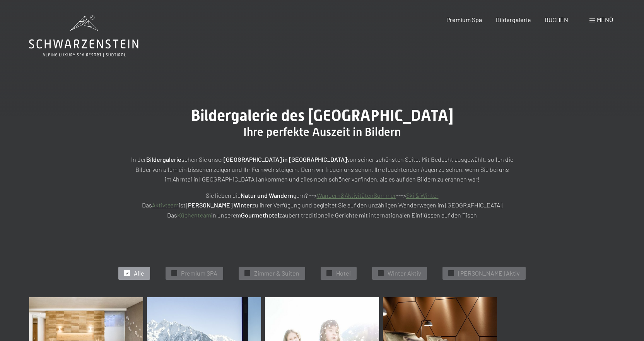 This screenshot has height=341, width=644. I want to click on strong: Gourmethotel, so click(260, 215).